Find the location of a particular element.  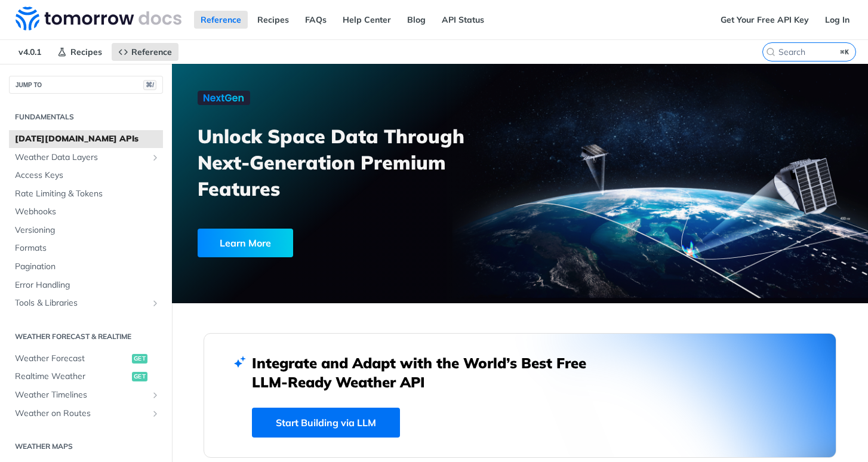

a: Blog is located at coordinates (416, 20).